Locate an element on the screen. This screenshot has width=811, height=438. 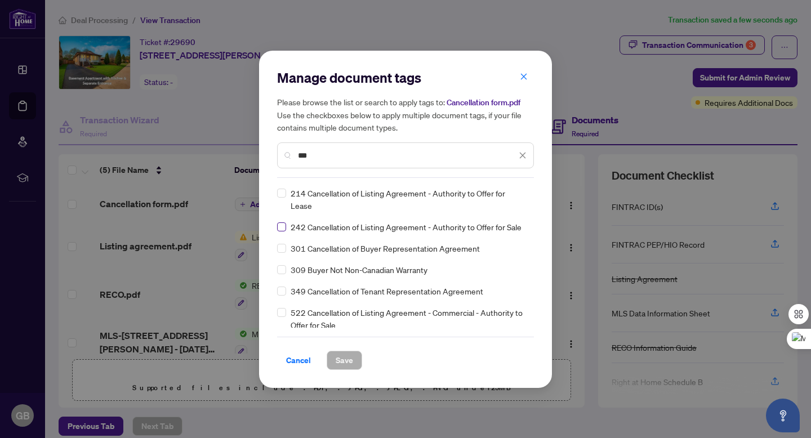
span: Cancellation form.pdf is located at coordinates (483, 103).